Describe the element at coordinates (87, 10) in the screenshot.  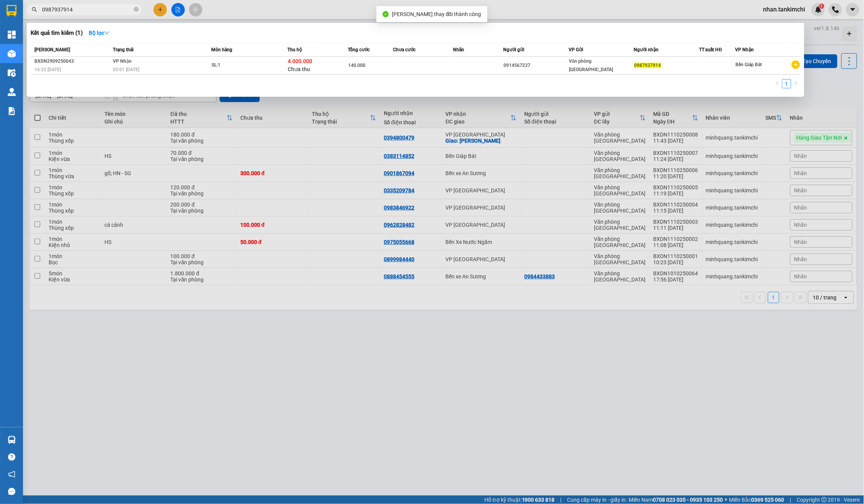
I see `input: Tìm tên, số ĐT hoặc mã đơn` at that location.